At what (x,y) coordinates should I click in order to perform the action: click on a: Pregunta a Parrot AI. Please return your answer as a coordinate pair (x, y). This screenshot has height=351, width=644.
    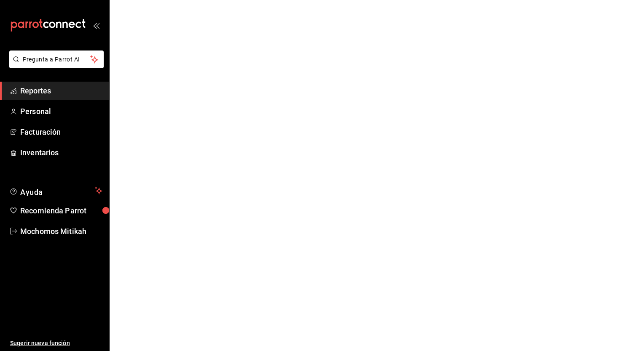
    Looking at the image, I should click on (55, 65).